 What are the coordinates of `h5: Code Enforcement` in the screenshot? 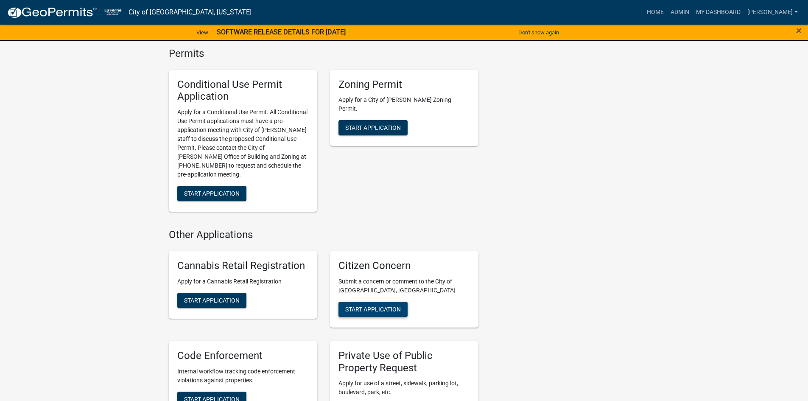 It's located at (243, 356).